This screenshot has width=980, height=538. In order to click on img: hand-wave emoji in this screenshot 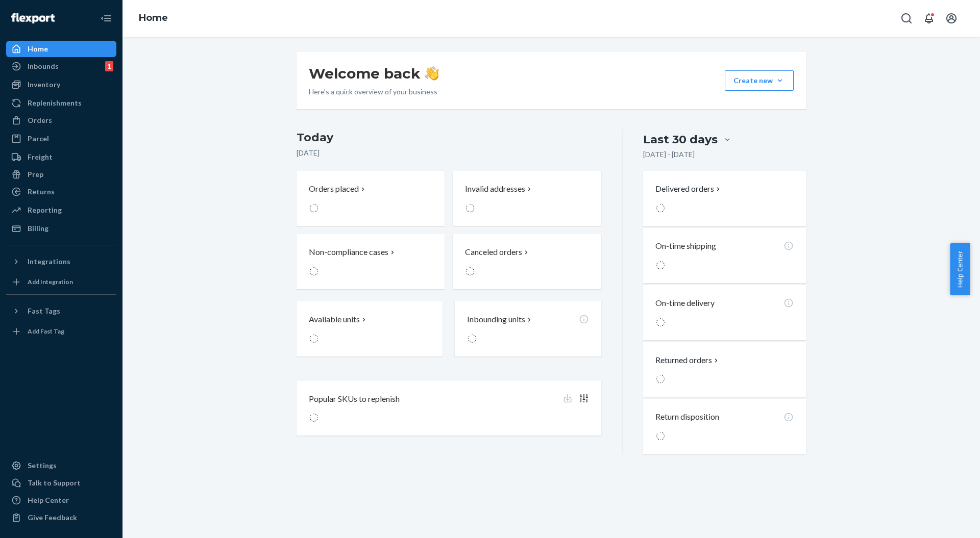, I will do `click(432, 73)`.